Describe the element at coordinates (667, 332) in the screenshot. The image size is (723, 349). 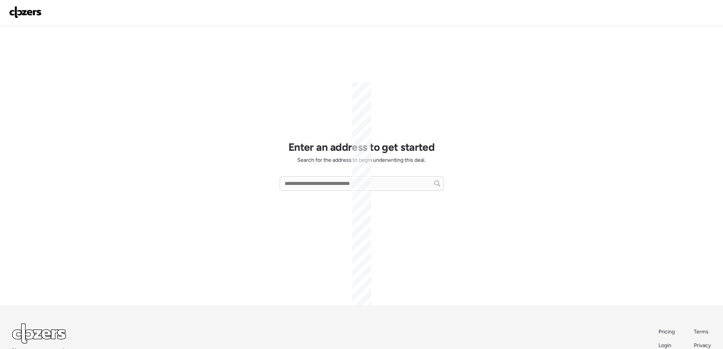
I see `a: Pricing` at that location.